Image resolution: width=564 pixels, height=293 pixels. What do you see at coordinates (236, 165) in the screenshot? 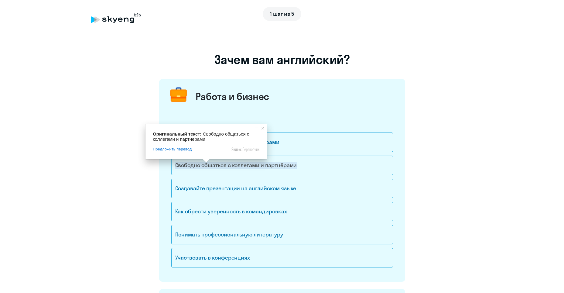
I see `ya-tr-span: Свободно общаться с коллегами и партнёрами` at bounding box center [236, 165].